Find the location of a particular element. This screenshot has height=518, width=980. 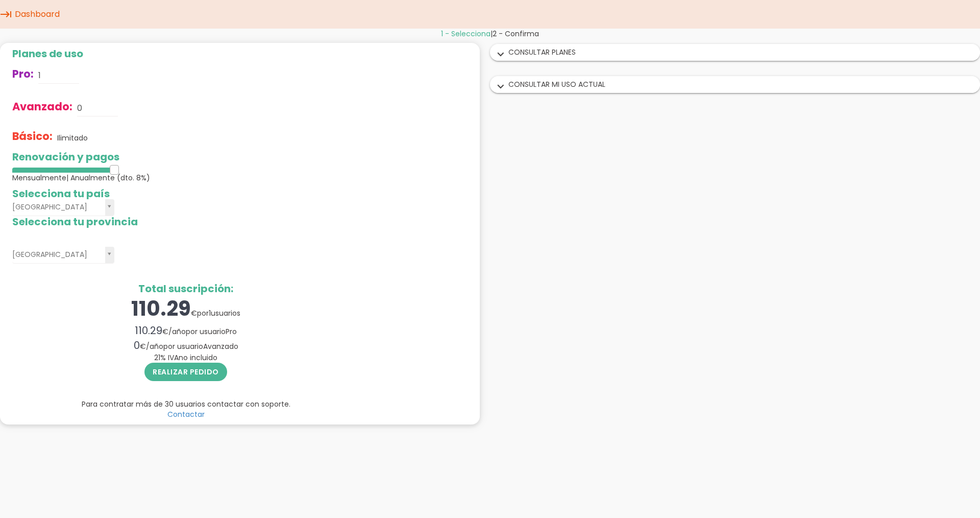

span: 1 is located at coordinates (210, 313).